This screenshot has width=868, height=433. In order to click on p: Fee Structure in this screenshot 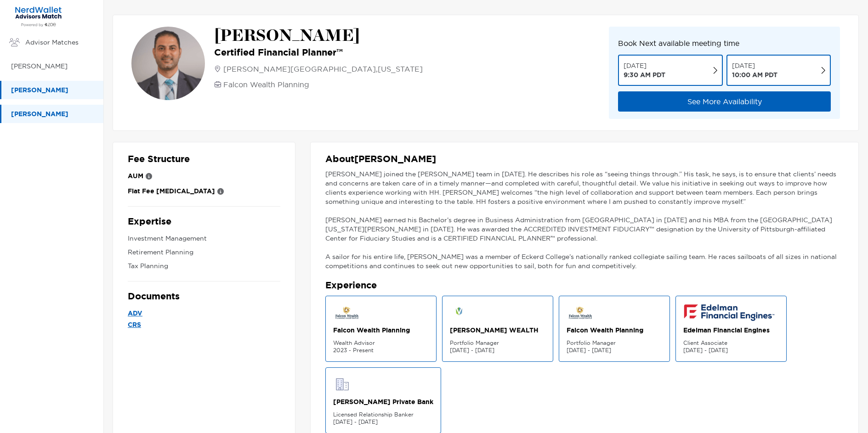, I will do `click(204, 159)`.